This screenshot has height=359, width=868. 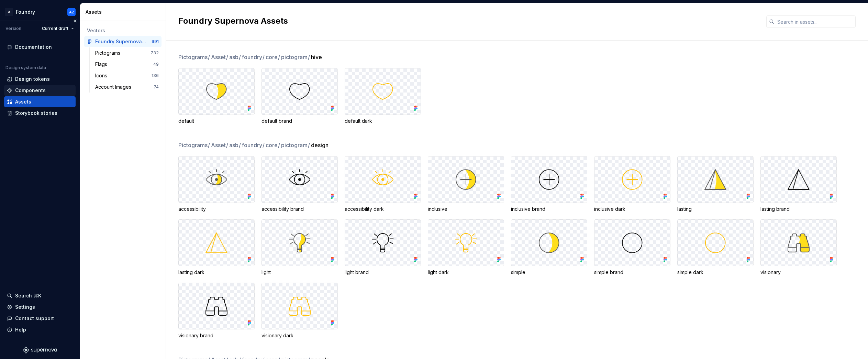 I want to click on span: design, so click(x=319, y=145).